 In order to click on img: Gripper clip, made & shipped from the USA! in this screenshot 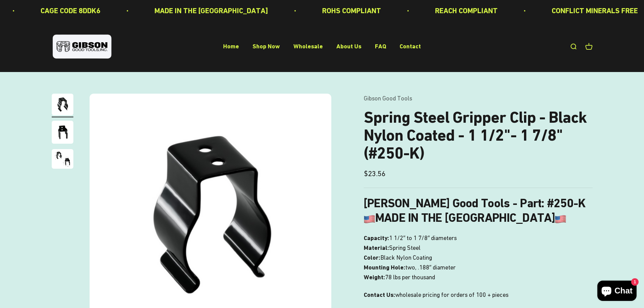, I will do `click(63, 104)`.